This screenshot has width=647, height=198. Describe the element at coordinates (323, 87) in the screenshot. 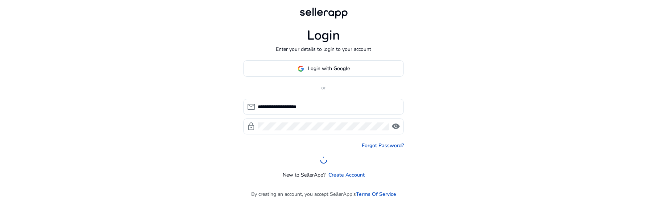

I see `p: or` at that location.